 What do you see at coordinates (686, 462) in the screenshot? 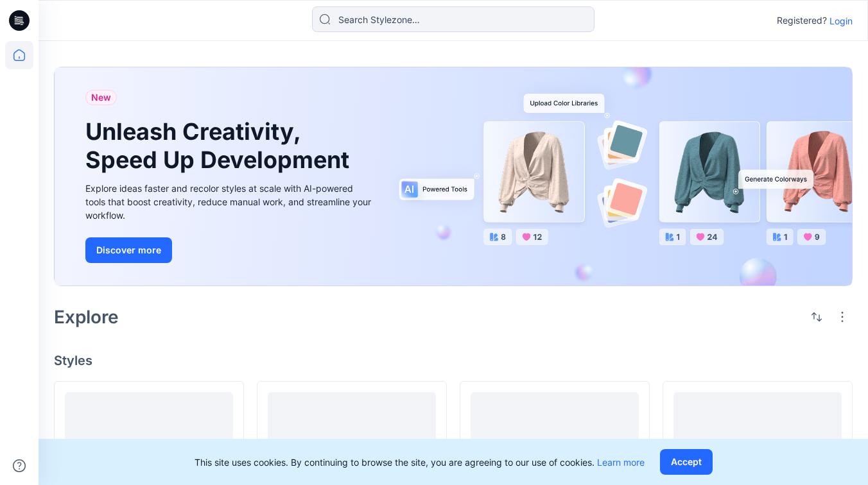
I see `button: Accept` at bounding box center [686, 462].